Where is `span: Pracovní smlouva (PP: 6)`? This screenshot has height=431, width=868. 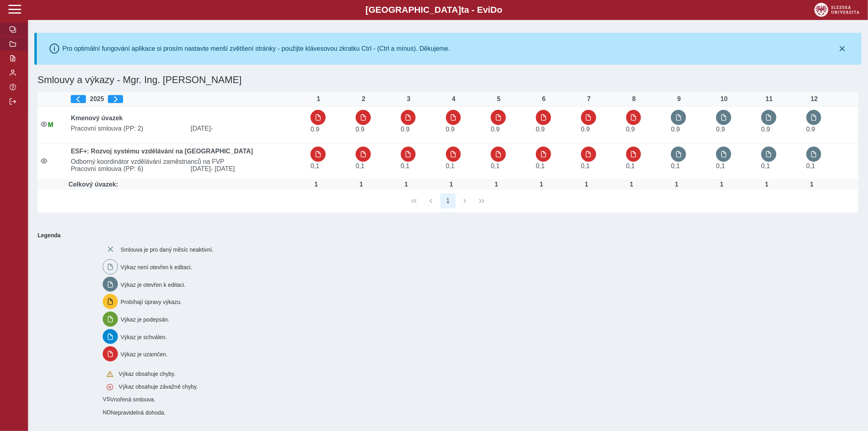 span: Pracovní smlouva (PP: 6) is located at coordinates (127, 169).